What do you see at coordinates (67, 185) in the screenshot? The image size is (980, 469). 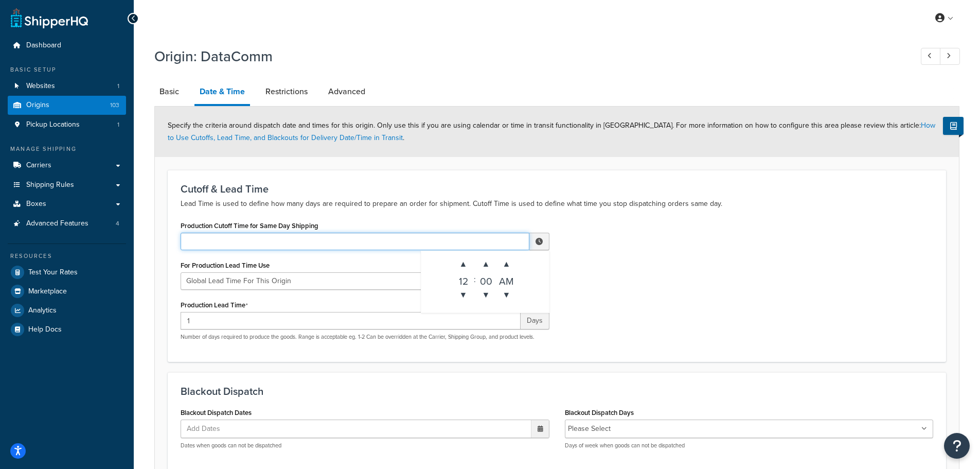 I see `a: Shipping Rules` at bounding box center [67, 185].